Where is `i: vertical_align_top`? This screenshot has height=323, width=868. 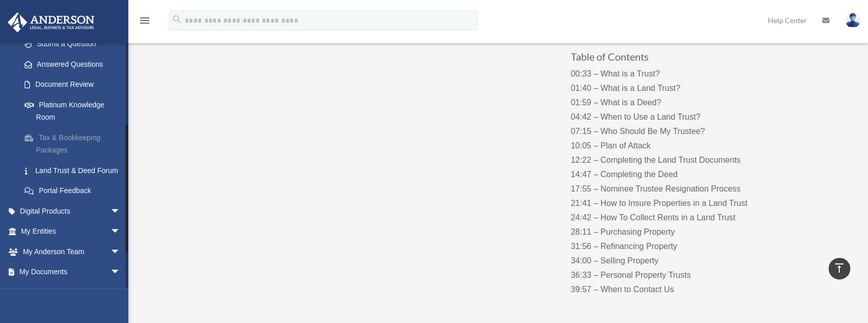
i: vertical_align_top is located at coordinates (838, 268).